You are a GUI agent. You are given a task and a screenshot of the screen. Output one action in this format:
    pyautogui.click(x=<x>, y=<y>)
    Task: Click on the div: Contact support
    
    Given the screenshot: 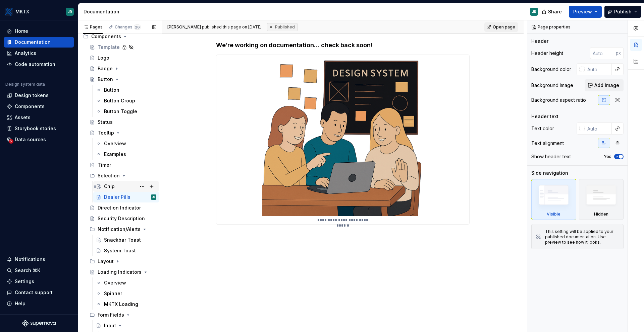 What is the action you would take?
    pyautogui.click(x=34, y=293)
    